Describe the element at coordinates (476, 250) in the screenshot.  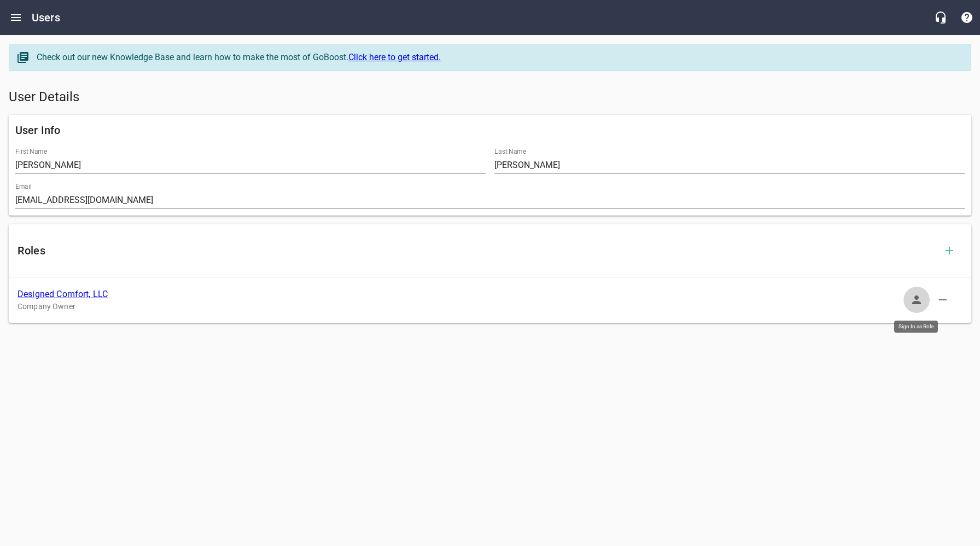
I see `h6: Roles` at that location.